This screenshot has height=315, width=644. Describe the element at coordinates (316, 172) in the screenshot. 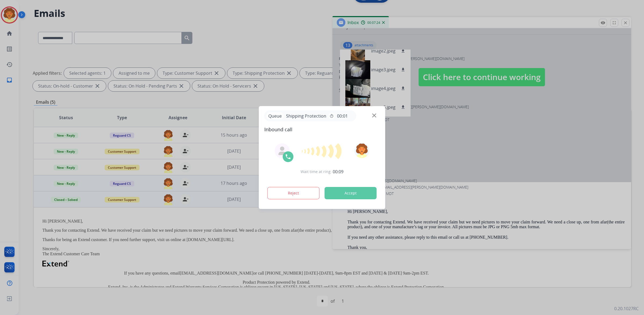

I see `span: Wait time at ring:` at that location.